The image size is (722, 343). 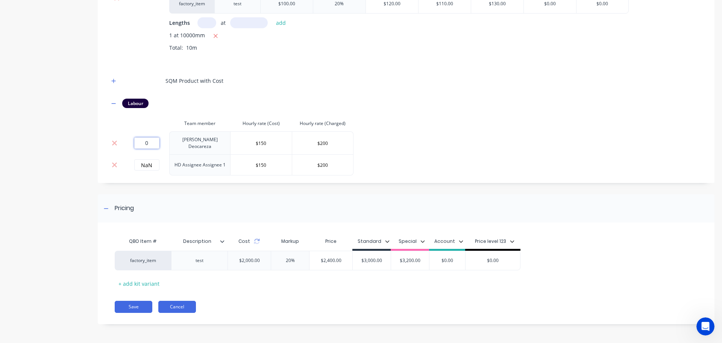 I want to click on button: Cancel, so click(x=177, y=307).